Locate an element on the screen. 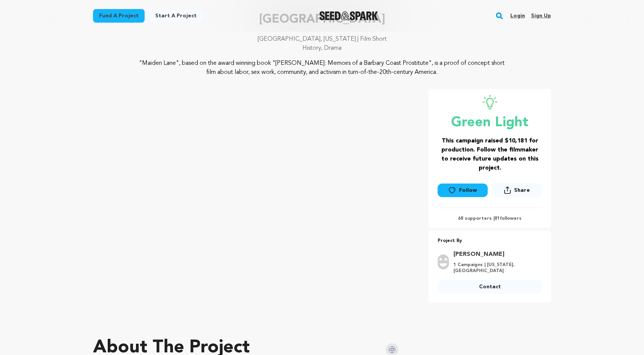 The width and height of the screenshot is (644, 355). a: Contact is located at coordinates (489, 287).